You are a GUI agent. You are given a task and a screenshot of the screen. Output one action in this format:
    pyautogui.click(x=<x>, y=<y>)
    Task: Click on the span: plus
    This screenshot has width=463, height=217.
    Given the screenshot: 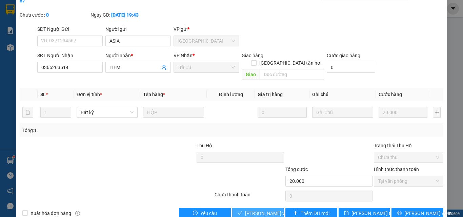 What is the action you would take?
    pyautogui.click(x=296, y=214)
    